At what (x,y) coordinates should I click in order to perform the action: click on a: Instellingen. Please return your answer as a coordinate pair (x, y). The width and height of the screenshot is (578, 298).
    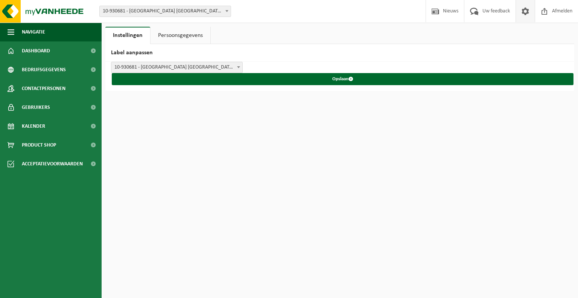
    Looking at the image, I should click on (128, 35).